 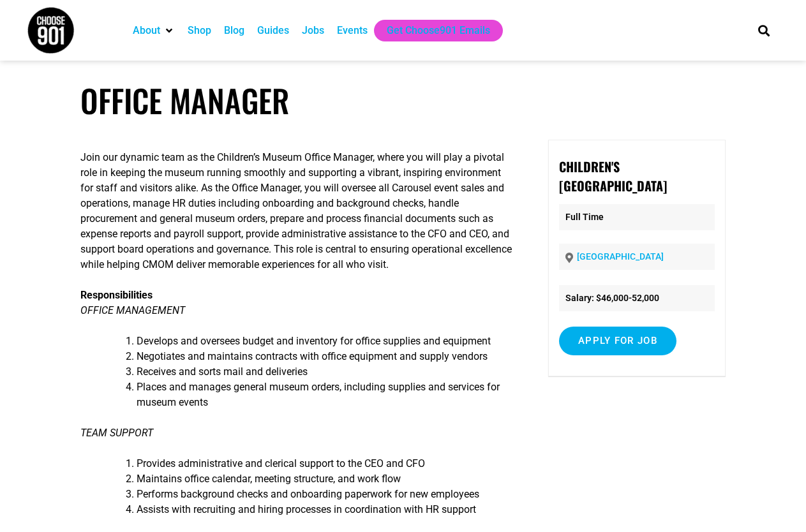 What do you see at coordinates (313, 31) in the screenshot?
I see `div: Jobs` at bounding box center [313, 31].